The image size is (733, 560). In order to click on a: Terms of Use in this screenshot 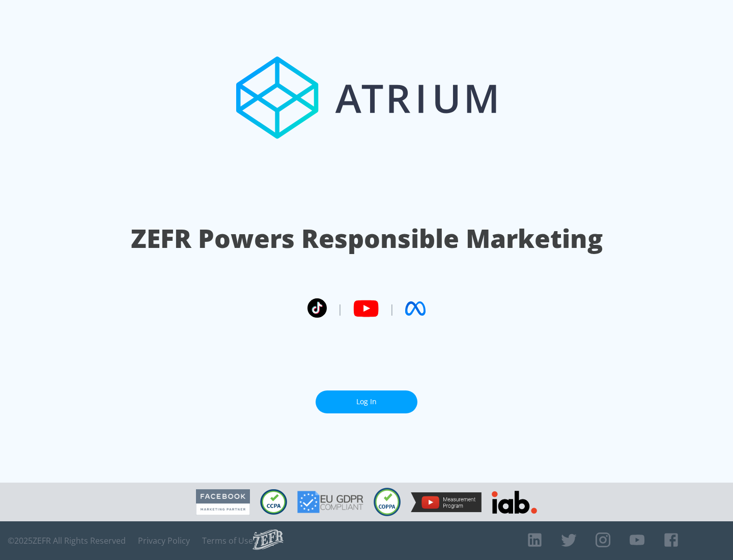, I will do `click(227, 541)`.